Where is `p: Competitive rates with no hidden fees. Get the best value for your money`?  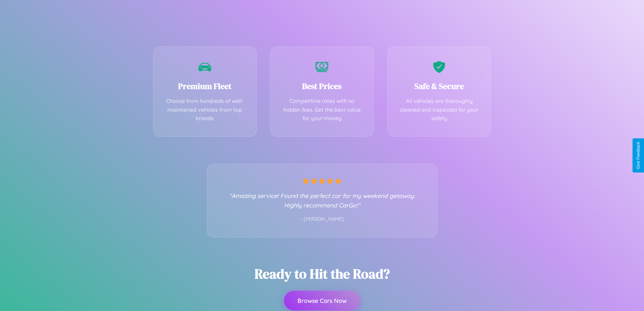
p: Competitive rates with no hidden fees. Get the best value for your money is located at coordinates (322, 110).